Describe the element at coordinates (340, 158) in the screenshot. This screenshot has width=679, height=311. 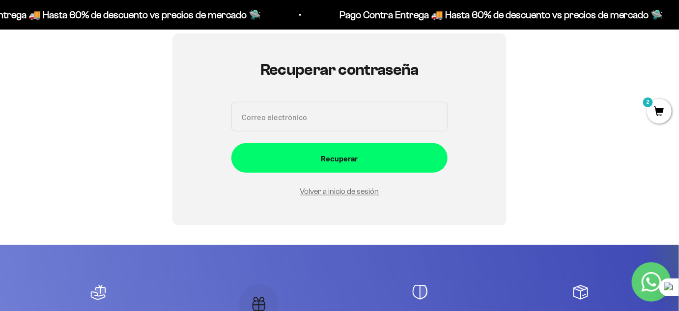
I see `button: Recuperar` at that location.